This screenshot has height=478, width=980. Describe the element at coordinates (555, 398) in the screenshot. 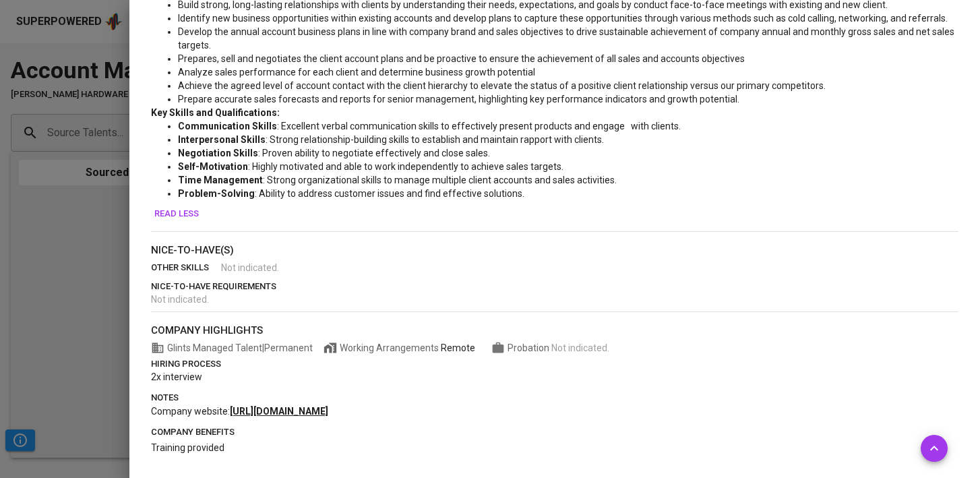

I see `p: notes` at that location.